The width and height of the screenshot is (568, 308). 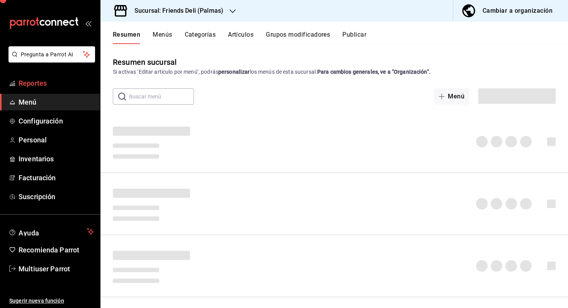 I want to click on div: Cambiar a organización, so click(x=517, y=11).